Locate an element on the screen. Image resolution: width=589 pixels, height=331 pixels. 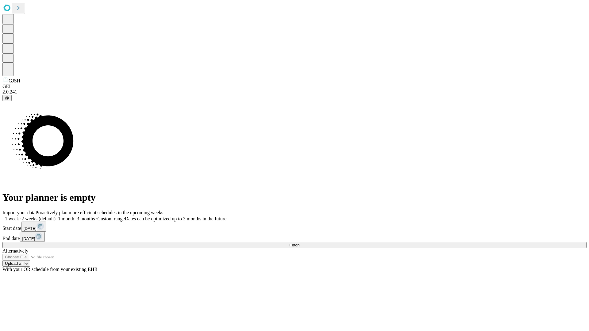
span: 3 months is located at coordinates (86, 219).